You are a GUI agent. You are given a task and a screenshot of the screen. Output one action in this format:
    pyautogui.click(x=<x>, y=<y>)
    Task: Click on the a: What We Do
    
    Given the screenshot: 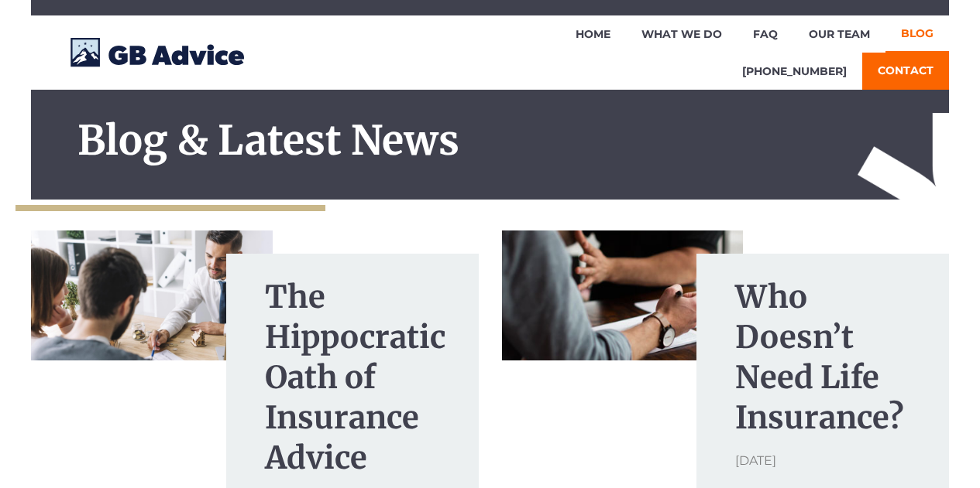 What is the action you would take?
    pyautogui.click(x=682, y=34)
    